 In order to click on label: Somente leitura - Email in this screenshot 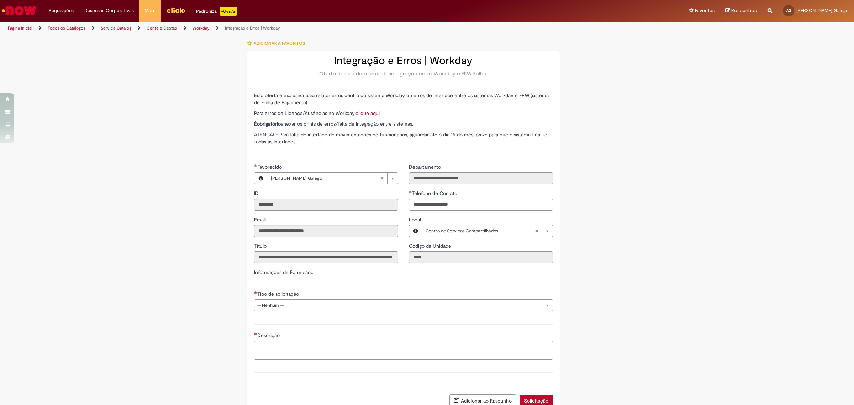, I will do `click(260, 219)`.